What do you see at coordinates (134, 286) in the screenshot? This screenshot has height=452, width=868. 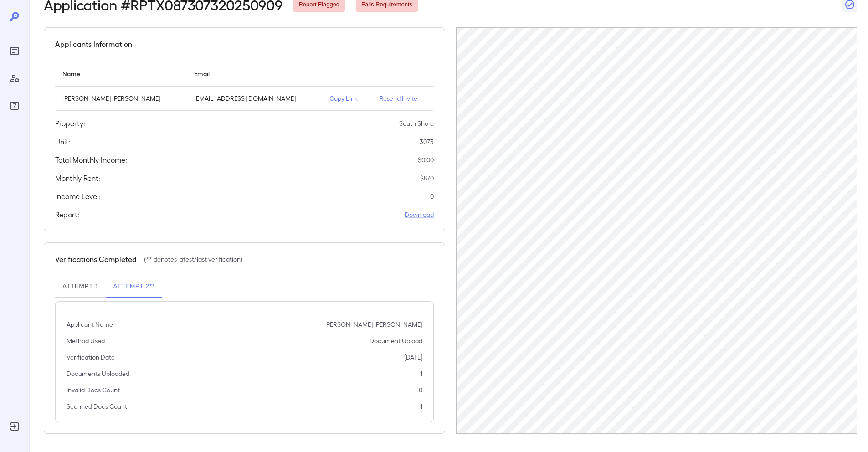 I see `button: Attempt 2**` at bounding box center [134, 286].